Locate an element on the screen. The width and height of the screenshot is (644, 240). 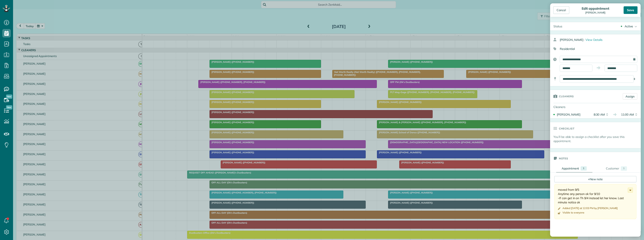
a: Assign is located at coordinates (630, 97).